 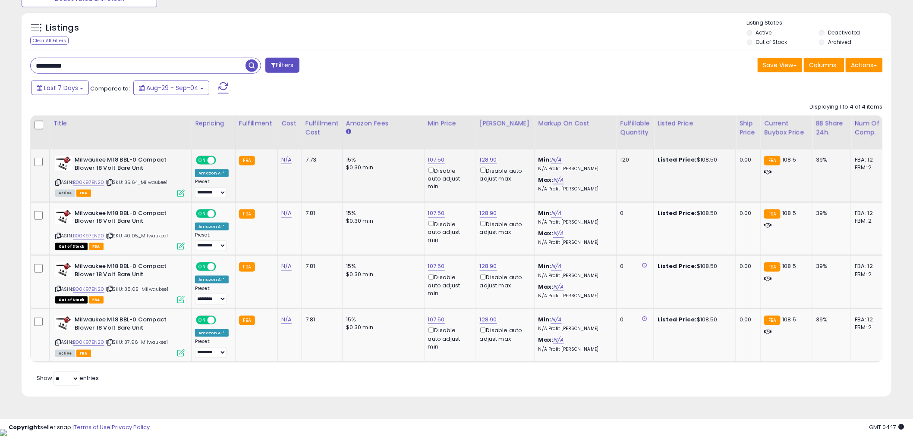 I want to click on div: Ship Price, so click(x=748, y=128).